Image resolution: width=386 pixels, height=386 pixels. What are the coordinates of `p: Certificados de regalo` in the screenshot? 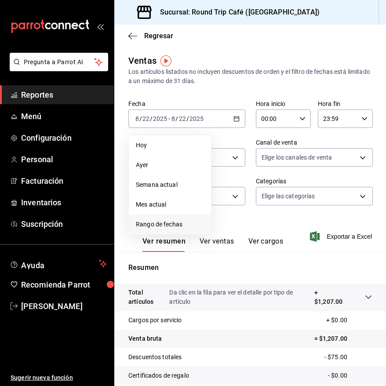 It's located at (159, 375).